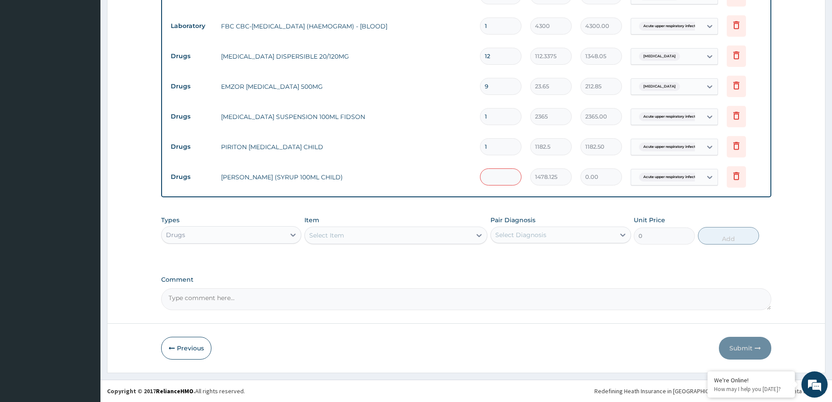 This screenshot has height=402, width=832. I want to click on div: We're Online!, so click(752, 380).